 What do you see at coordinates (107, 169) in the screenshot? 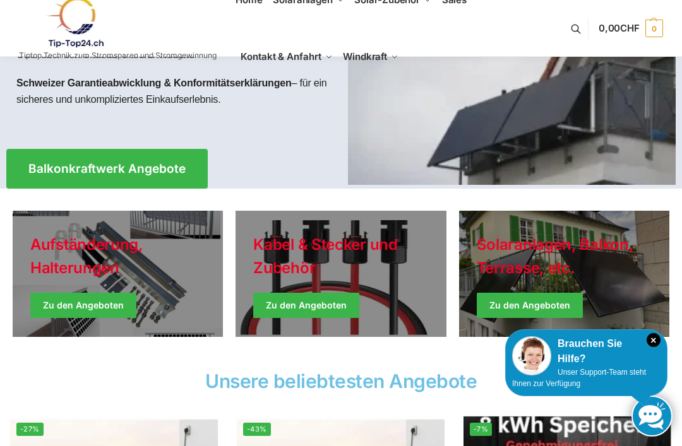
I see `a: Balkonkraftwerk Angebote` at bounding box center [107, 169].